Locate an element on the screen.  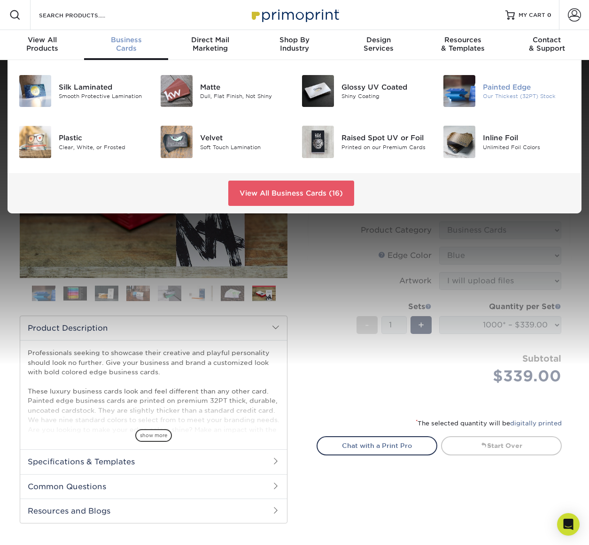
a: Resources& Templates is located at coordinates (462, 45).